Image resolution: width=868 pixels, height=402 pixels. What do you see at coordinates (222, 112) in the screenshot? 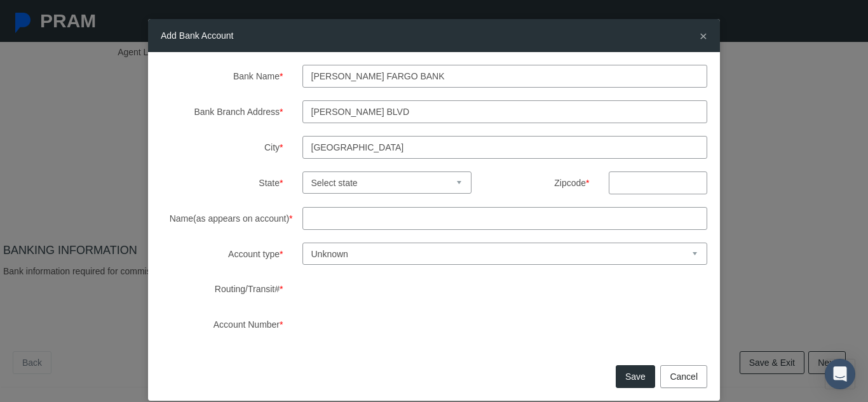
I see `label: Bank Branch Address` at bounding box center [222, 112].